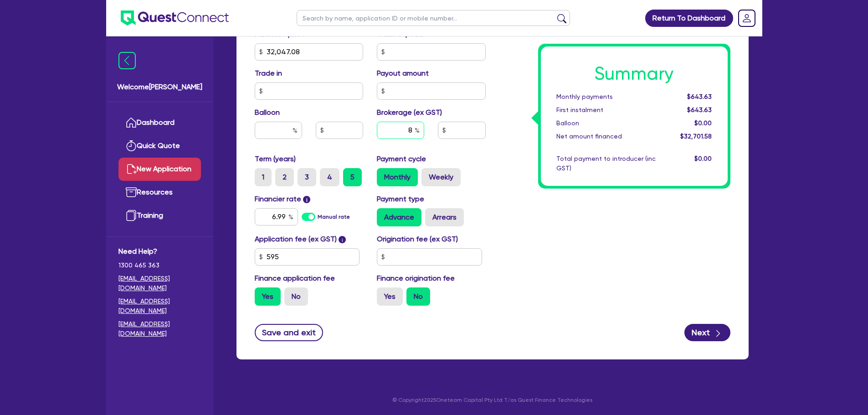 The width and height of the screenshot is (868, 415). Describe the element at coordinates (127, 61) in the screenshot. I see `img: icon-menu-close` at that location.